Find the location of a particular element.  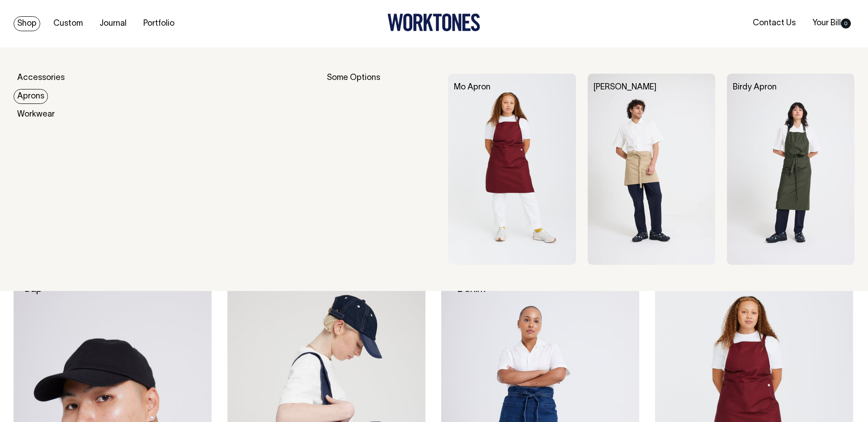

a: Portfolio is located at coordinates (159, 23).